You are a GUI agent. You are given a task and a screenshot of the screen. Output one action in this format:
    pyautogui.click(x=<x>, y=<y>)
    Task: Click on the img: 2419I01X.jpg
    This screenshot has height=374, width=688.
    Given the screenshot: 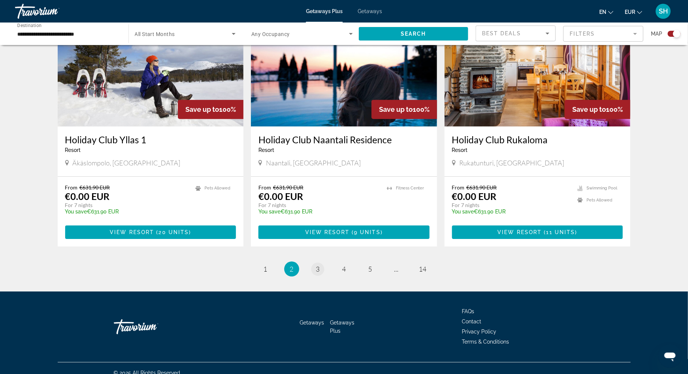 What is the action you would take?
    pyautogui.click(x=538, y=66)
    